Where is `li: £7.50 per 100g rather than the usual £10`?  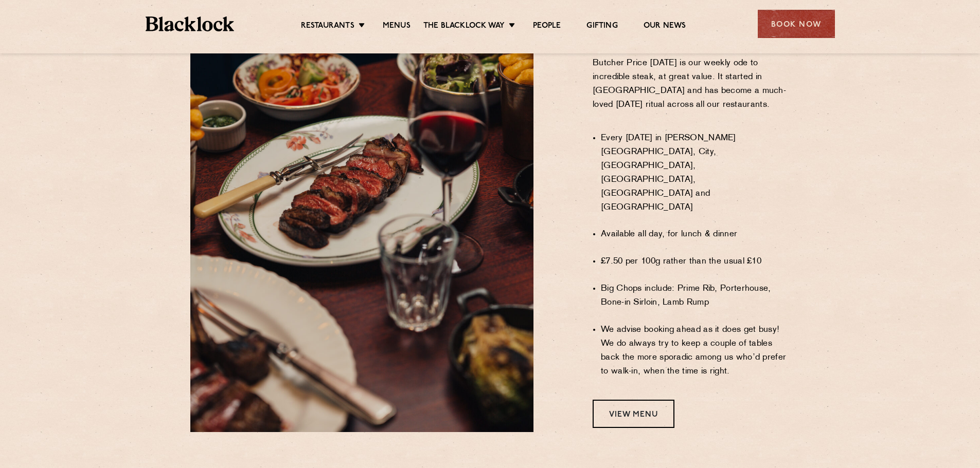
li: £7.50 per 100g rather than the usual £10 is located at coordinates (695, 262).